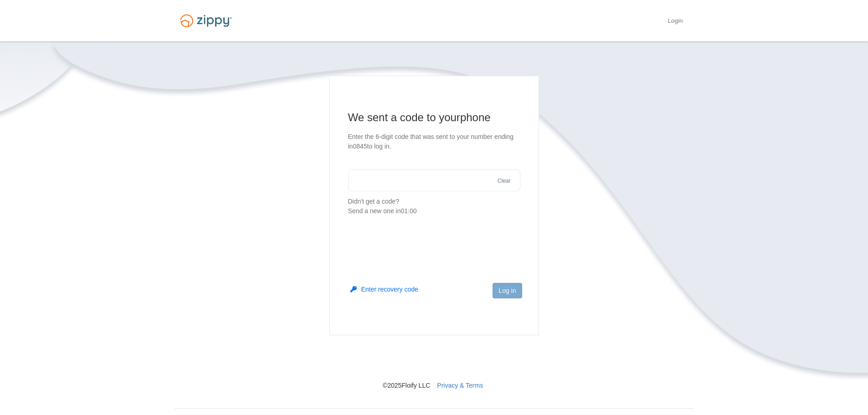  I want to click on button: Clear, so click(504, 181).